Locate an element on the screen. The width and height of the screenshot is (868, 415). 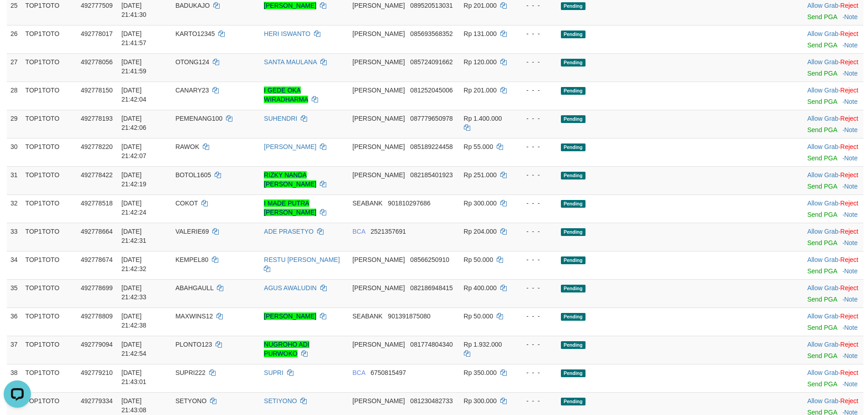
td: 34 is located at coordinates (14, 265).